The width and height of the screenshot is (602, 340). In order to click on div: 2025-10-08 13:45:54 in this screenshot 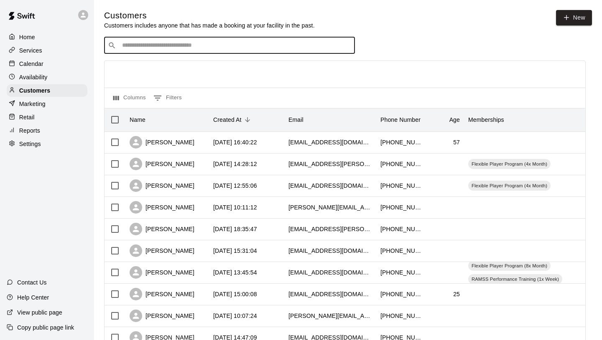, I will do `click(235, 273)`.